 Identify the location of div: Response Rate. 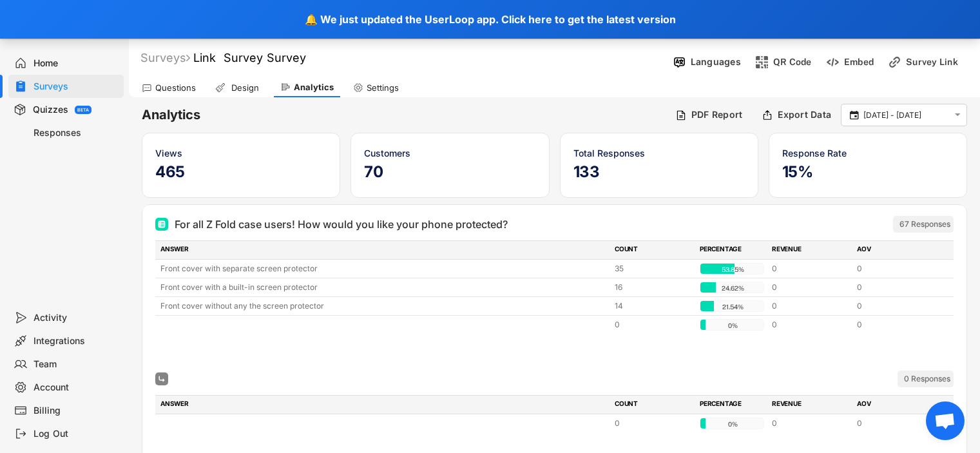
(868, 153).